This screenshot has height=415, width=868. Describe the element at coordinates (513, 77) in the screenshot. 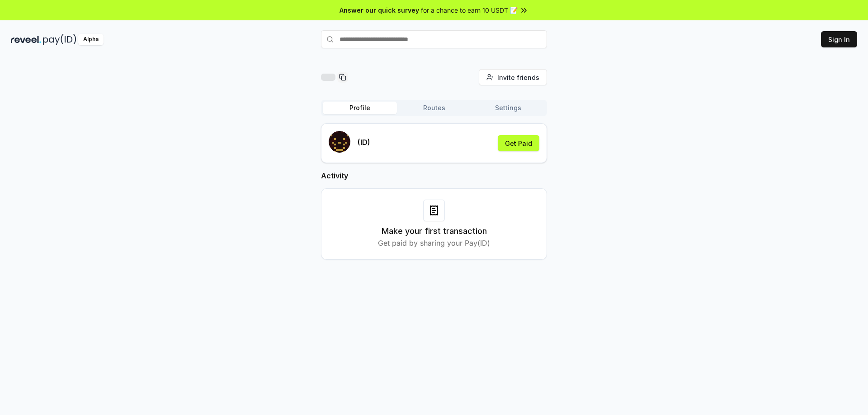

I see `button: Invite friends` at that location.